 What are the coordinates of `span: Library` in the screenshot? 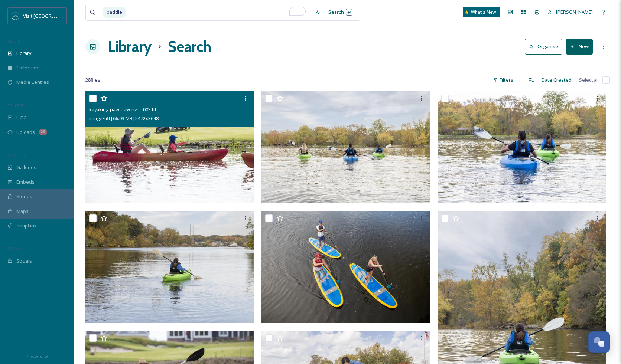 It's located at (24, 53).